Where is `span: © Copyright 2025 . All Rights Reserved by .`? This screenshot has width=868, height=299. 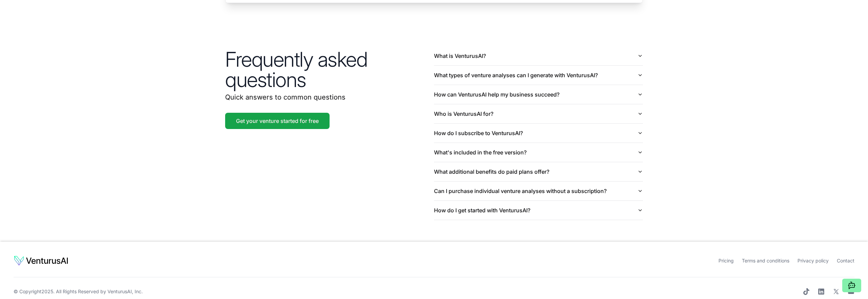
span: © Copyright 2025 . All Rights Reserved by . is located at coordinates (78, 292).